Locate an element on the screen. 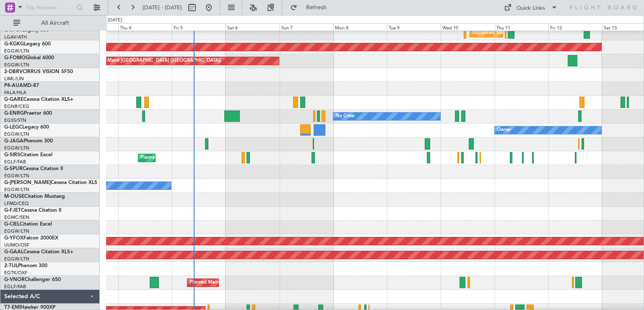  a: T7-EMIHawker 900XP is located at coordinates (30, 307).